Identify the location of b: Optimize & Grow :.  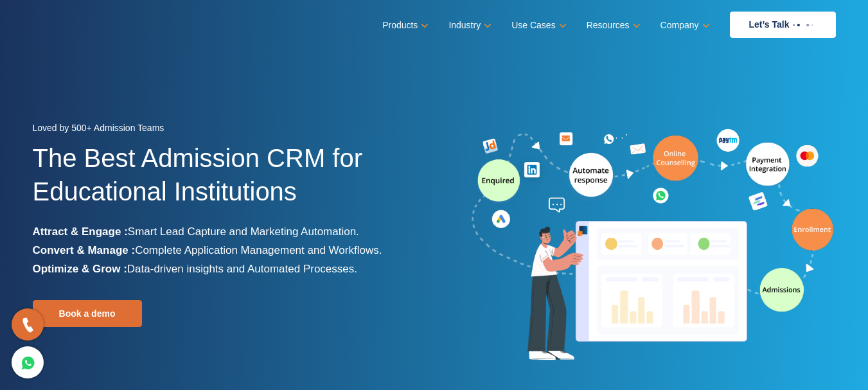
(80, 269).